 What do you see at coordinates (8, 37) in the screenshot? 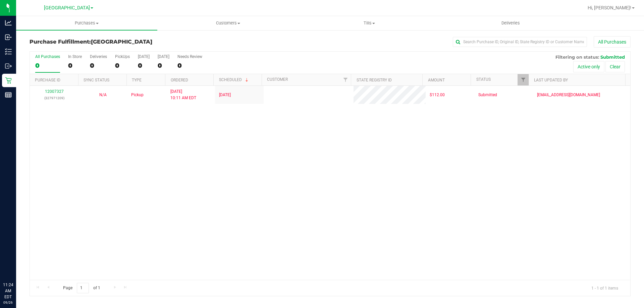
I see `inline-svg: Inbound` at bounding box center [8, 37].